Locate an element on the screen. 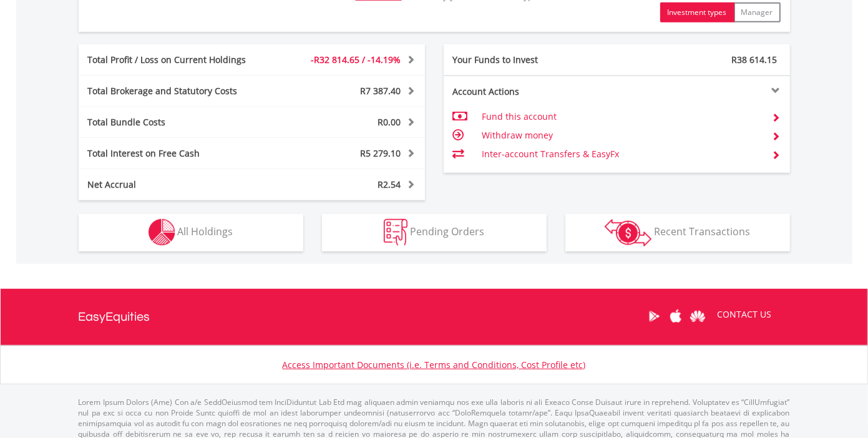  a: EasyEquities is located at coordinates (114, 317).